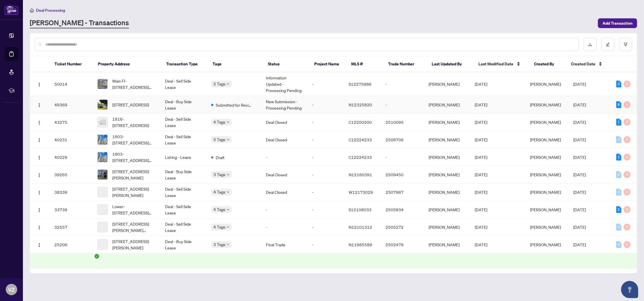  What do you see at coordinates (72, 64) in the screenshot?
I see `th: Ticket Number` at bounding box center [72, 64].